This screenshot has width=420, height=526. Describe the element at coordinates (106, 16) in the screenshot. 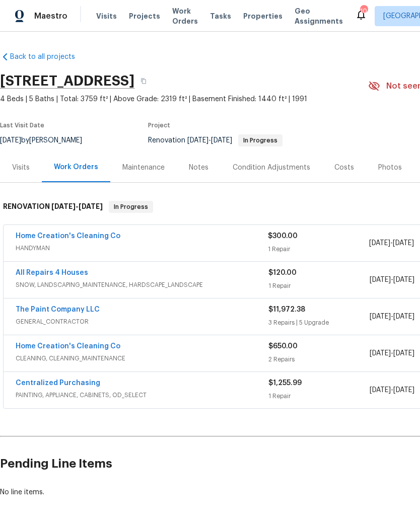

I see `span: Visits` at that location.